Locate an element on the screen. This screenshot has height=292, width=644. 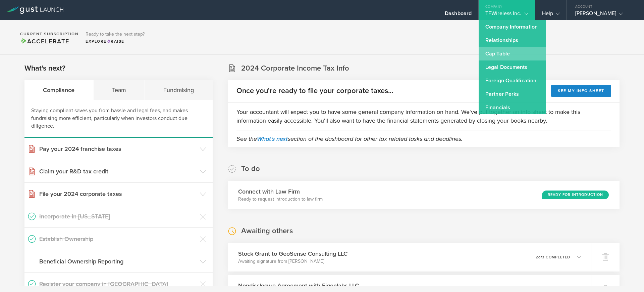
div: Help is located at coordinates (551, 15).